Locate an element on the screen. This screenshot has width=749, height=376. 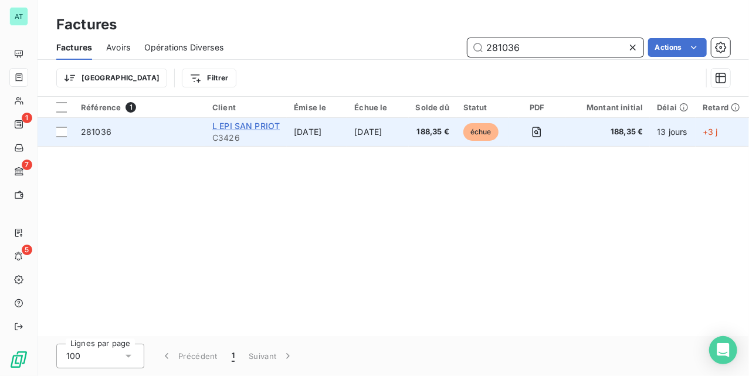
span: Avoirs is located at coordinates (118, 47).